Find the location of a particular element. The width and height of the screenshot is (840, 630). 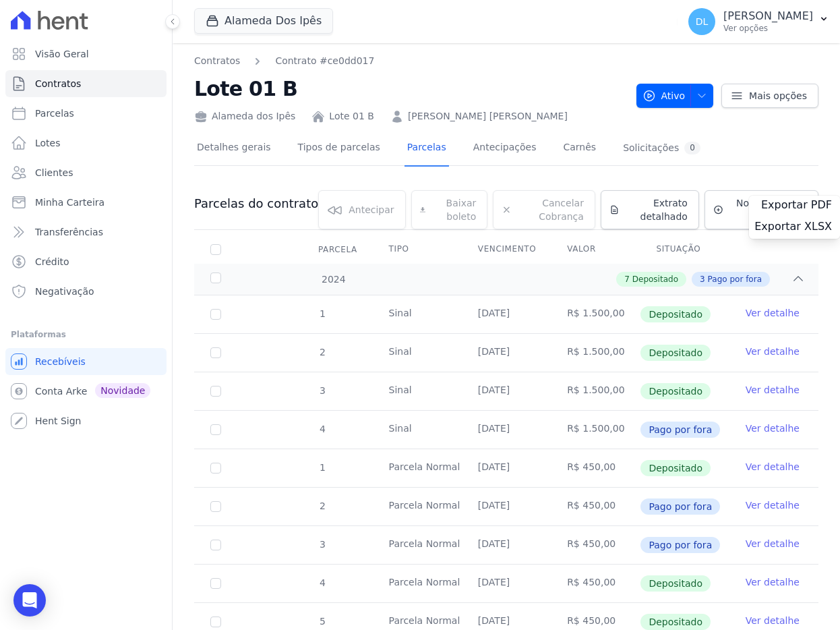

a: Crédito is located at coordinates (86, 262).